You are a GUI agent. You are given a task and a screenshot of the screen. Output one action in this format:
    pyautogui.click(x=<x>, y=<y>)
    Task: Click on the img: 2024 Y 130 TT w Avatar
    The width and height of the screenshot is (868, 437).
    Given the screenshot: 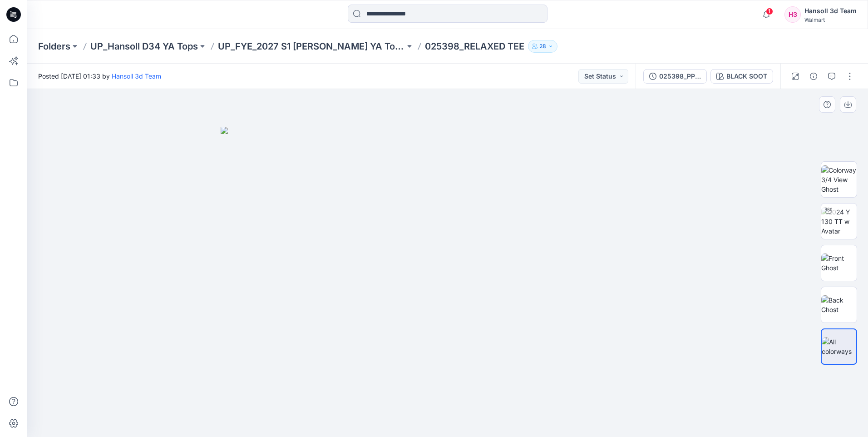 What is the action you would take?
    pyautogui.click(x=839, y=221)
    